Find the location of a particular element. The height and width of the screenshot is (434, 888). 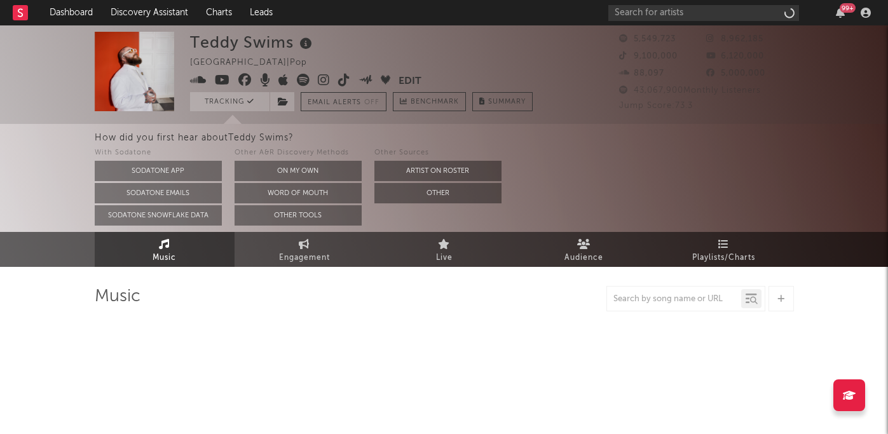

span: Summary is located at coordinates (507, 102).